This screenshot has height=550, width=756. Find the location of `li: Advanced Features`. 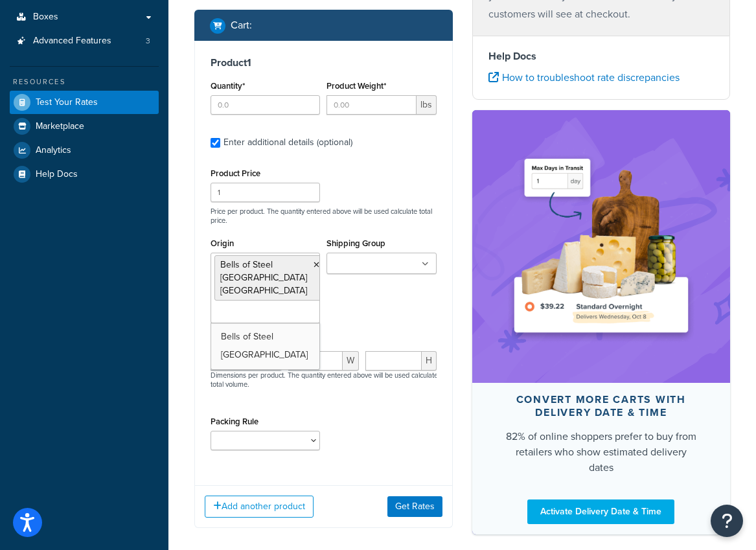

li: Advanced Features is located at coordinates (84, 41).